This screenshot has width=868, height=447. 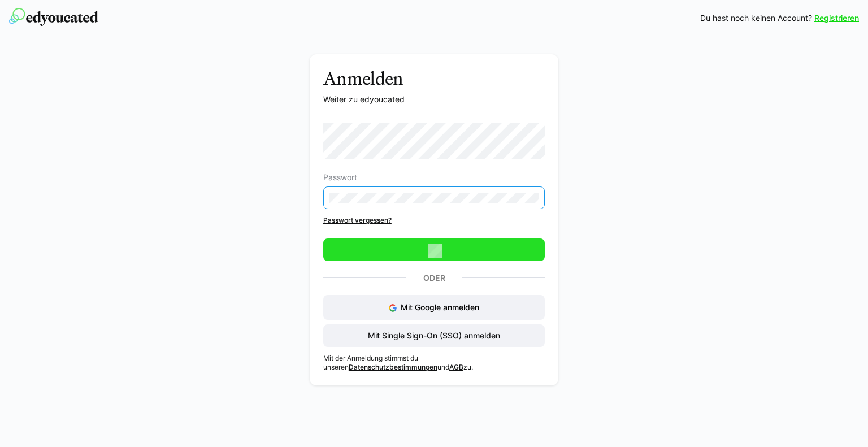 What do you see at coordinates (434, 221) in the screenshot?
I see `a: Passwort vergessen?` at bounding box center [434, 221].